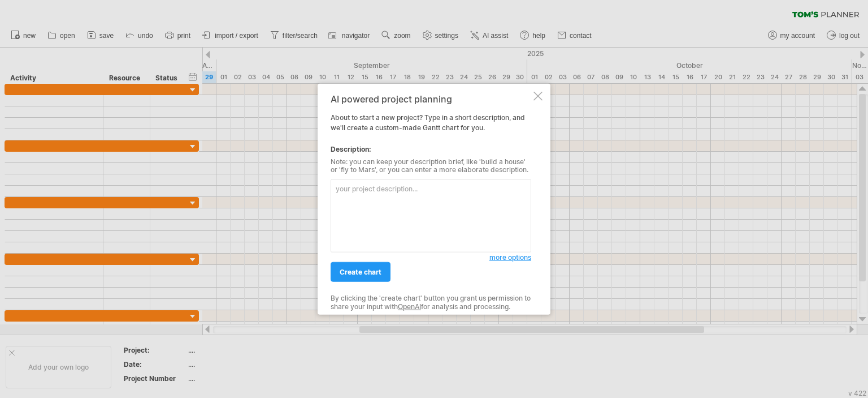  What do you see at coordinates (361, 271) in the screenshot?
I see `span: create chart` at bounding box center [361, 271].